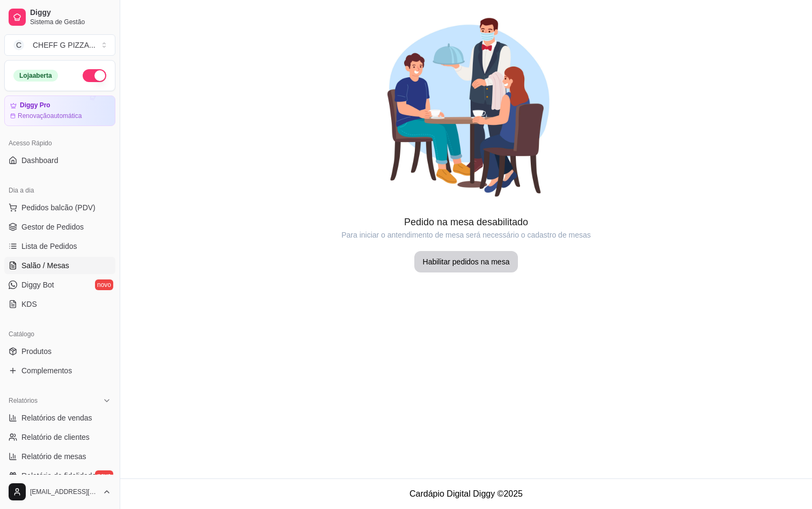 This screenshot has height=509, width=812. I want to click on span: Diggy, so click(70, 13).